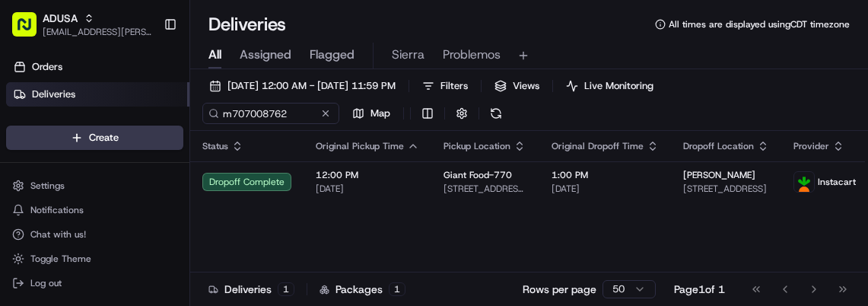 The height and width of the screenshot is (306, 868). I want to click on span: Status, so click(215, 146).